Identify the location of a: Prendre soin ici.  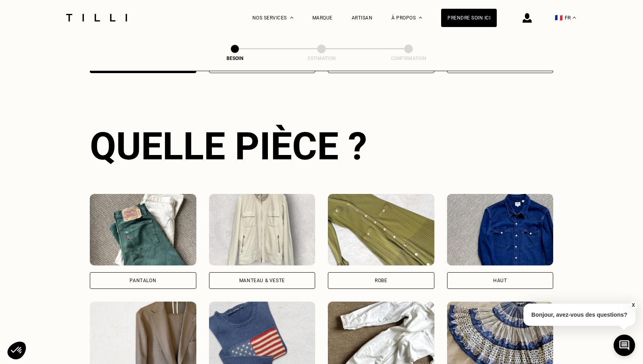
(469, 18).